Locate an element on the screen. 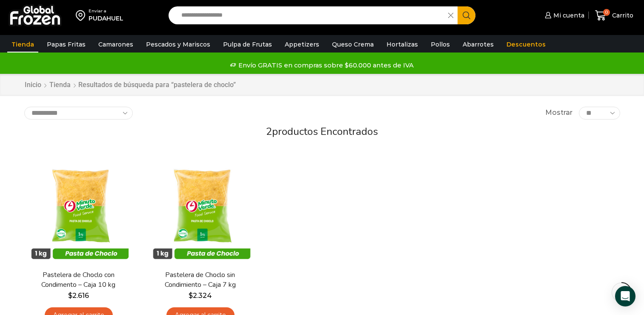  select: Pedido de la tienda is located at coordinates (78, 113).